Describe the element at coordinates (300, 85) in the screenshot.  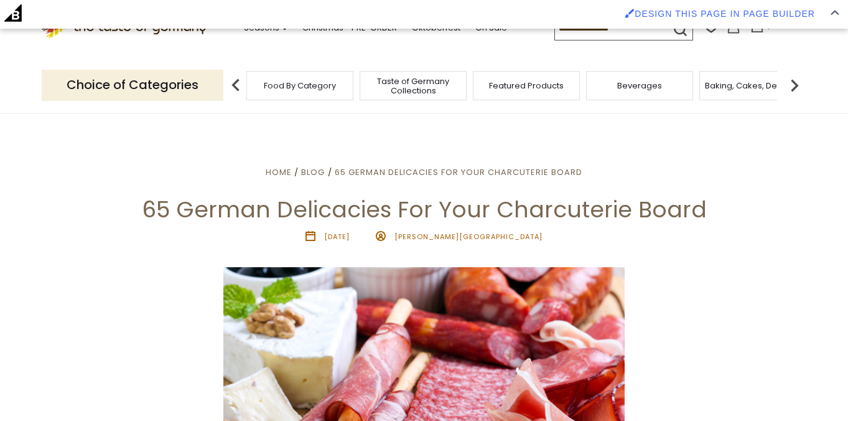
I see `a: Food By Category` at that location.